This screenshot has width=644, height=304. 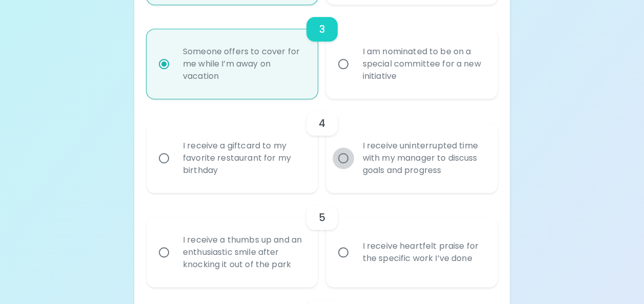 What do you see at coordinates (422, 158) in the screenshot?
I see `div: I receive uninterrupted time with my manager to discuss goals and progress` at bounding box center [422, 158].